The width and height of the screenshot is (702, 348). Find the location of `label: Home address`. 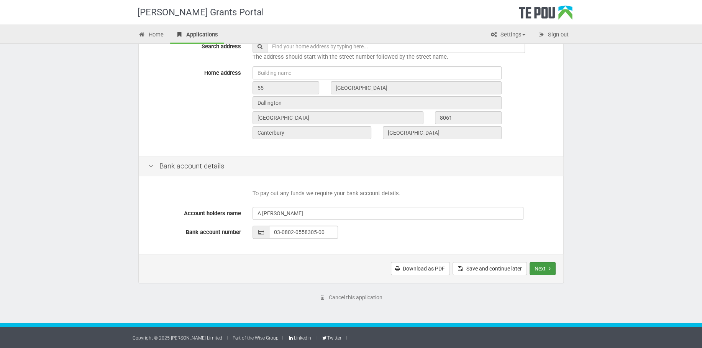

label: Home address is located at coordinates (195, 72).